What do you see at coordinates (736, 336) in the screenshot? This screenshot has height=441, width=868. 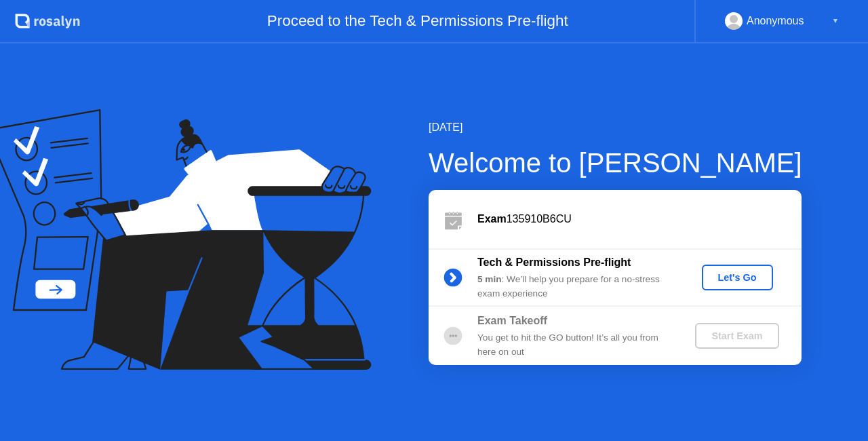 I see `div: Start Exam` at bounding box center [736, 336].